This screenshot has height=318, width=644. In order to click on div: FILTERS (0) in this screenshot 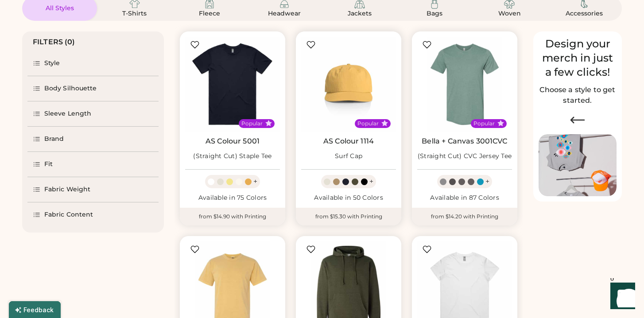, I will do `click(54, 42)`.